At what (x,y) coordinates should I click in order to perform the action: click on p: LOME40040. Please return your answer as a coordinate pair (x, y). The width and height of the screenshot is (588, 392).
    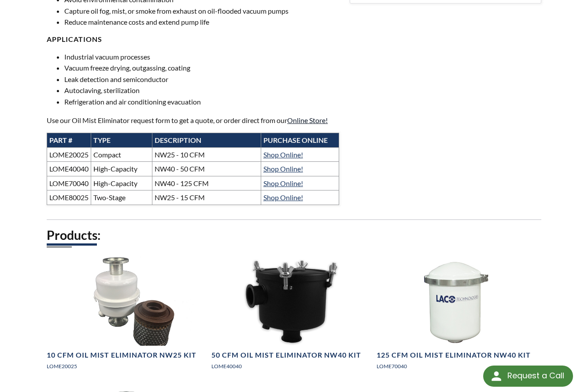
    Looking at the image, I should click on (291, 366).